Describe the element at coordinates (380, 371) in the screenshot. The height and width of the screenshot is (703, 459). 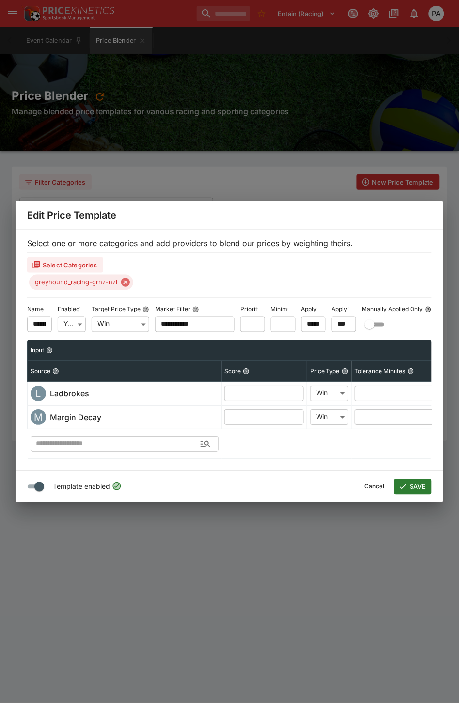
I see `p: Tolerance Minutes` at that location.